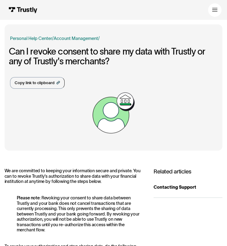 The image size is (227, 246). Describe the element at coordinates (113, 56) in the screenshot. I see `h1: Can I revoke consent to share my data with Trustly or any of Trustly's merchants?` at that location.